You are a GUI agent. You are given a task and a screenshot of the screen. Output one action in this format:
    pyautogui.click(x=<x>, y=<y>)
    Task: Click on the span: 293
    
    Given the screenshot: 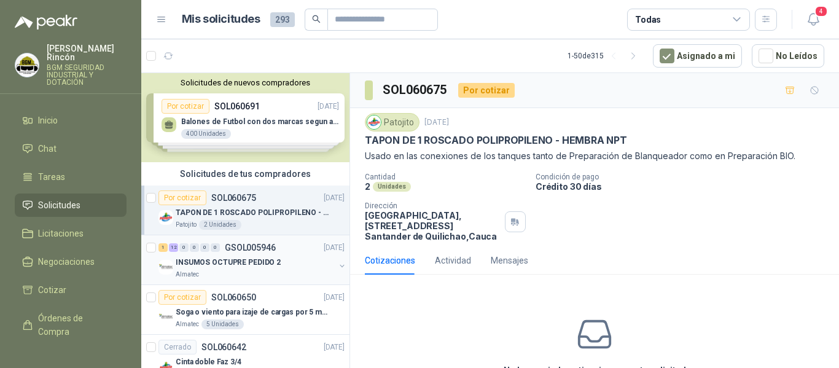 What is the action you would take?
    pyautogui.click(x=282, y=20)
    